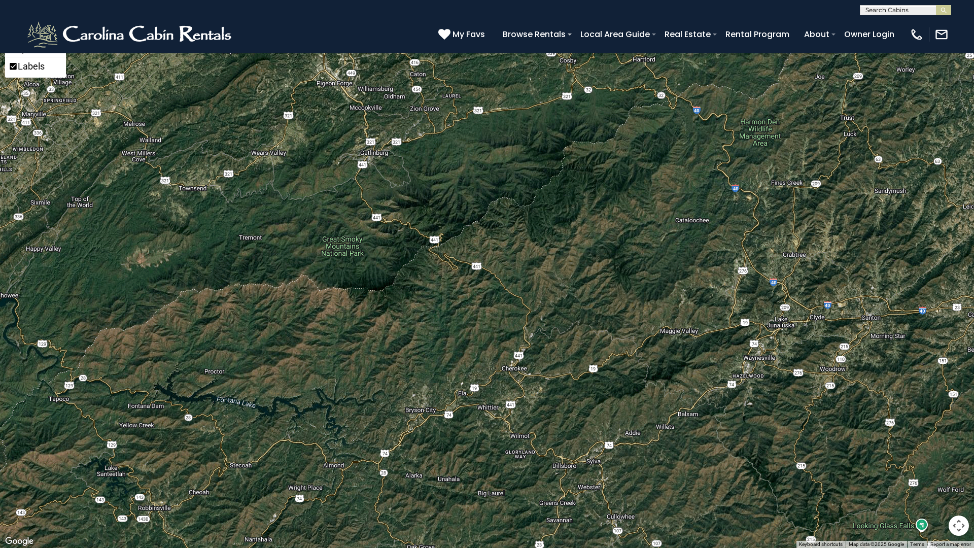 The image size is (974, 548). Describe the element at coordinates (687, 34) in the screenshot. I see `a: Real Estate` at that location.